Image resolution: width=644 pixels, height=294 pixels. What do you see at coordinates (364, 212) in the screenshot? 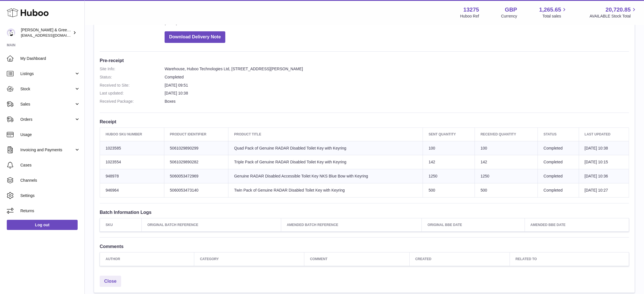
I see `h3: Batch Information Logs` at bounding box center [364, 212].